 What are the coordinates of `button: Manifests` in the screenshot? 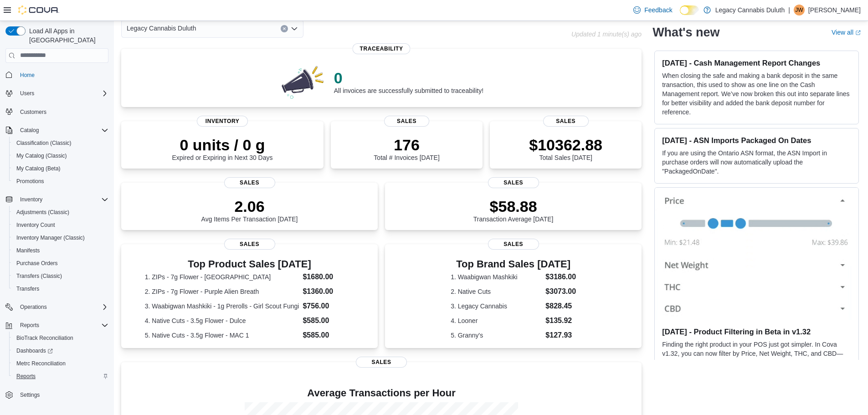 It's located at (61, 251).